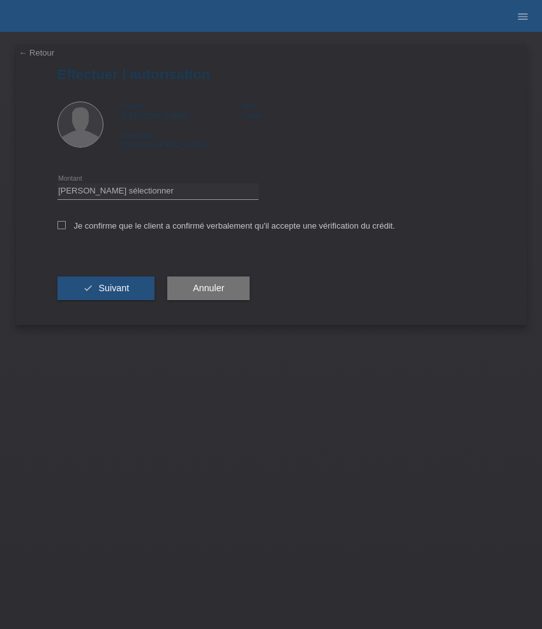  What do you see at coordinates (88, 288) in the screenshot?
I see `i: check` at bounding box center [88, 288].